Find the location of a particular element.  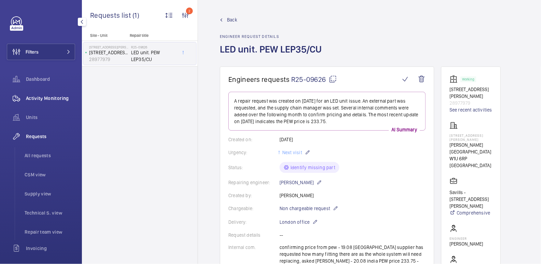

span: Invoicing is located at coordinates (51, 248).